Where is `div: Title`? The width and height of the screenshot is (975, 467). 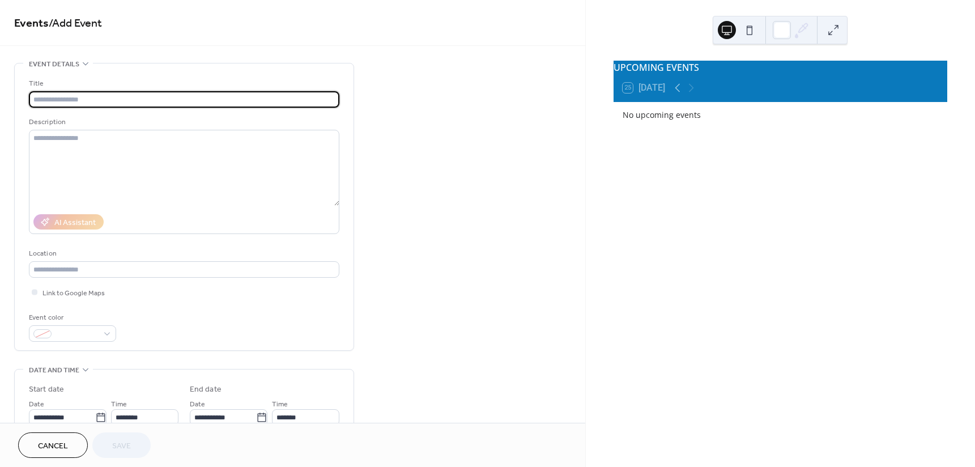
div: Title is located at coordinates (183, 83).